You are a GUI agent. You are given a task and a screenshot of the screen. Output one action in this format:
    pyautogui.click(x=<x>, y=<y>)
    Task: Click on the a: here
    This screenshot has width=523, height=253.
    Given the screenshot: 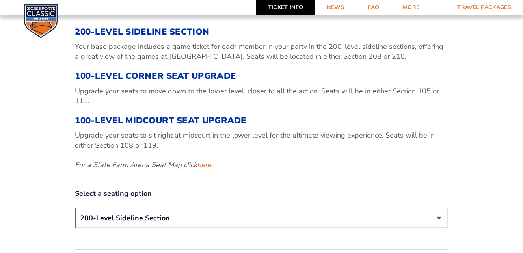 What is the action you would take?
    pyautogui.click(x=205, y=165)
    